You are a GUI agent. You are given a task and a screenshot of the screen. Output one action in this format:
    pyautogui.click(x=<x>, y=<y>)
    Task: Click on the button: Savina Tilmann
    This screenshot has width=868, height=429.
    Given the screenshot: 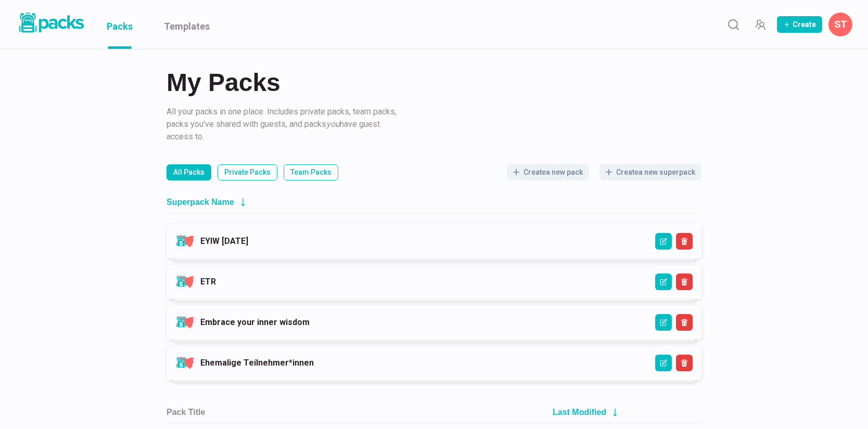 What is the action you would take?
    pyautogui.click(x=840, y=24)
    